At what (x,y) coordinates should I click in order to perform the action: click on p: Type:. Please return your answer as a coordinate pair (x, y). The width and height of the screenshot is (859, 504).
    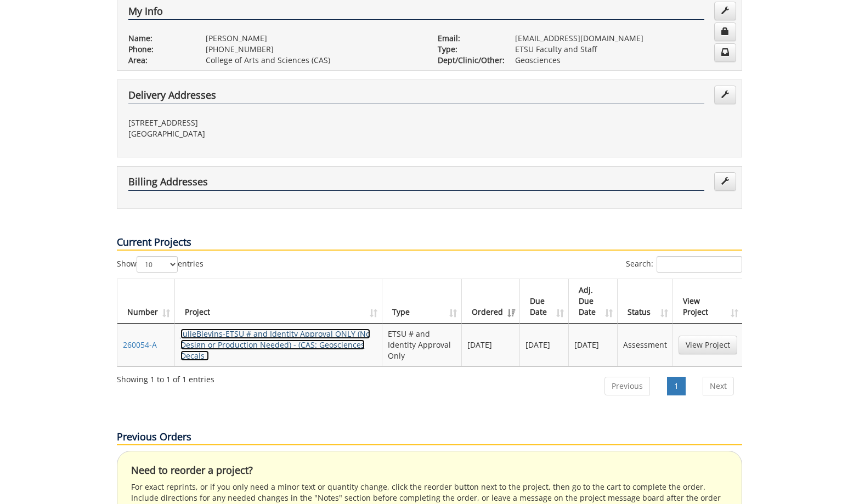
    Looking at the image, I should click on (468, 49).